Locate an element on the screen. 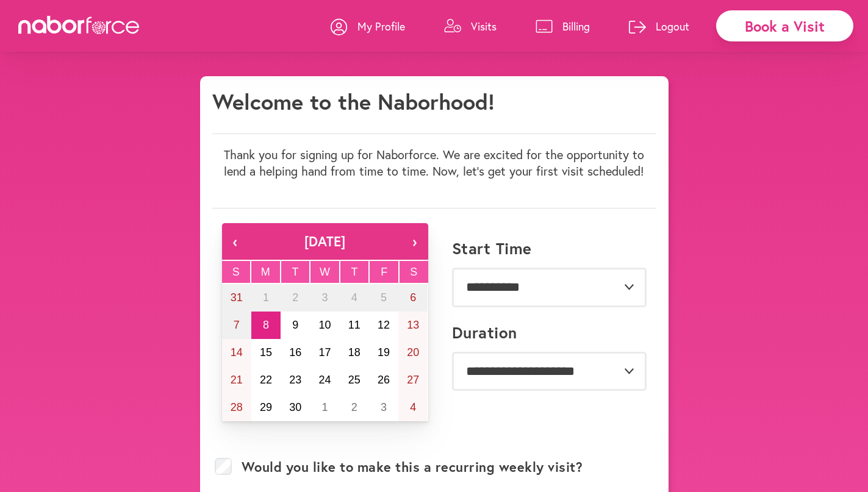  abbr: September 10, 2025 is located at coordinates (324, 325).